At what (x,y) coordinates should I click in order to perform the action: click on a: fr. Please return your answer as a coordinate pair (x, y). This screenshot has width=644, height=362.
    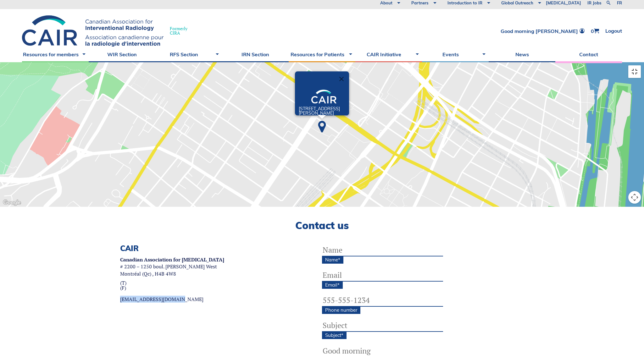
    Looking at the image, I should click on (620, 3).